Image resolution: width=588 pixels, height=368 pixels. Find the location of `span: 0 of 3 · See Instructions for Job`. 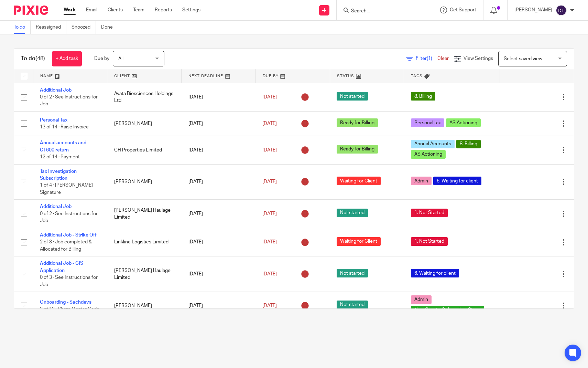

span: 0 of 3 · See Instructions for Job is located at coordinates (69, 281).